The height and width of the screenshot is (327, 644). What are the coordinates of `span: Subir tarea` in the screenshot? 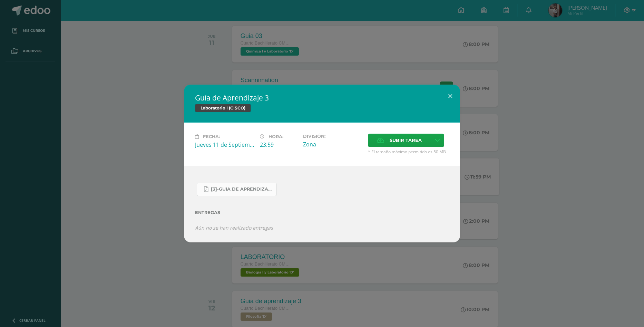 It's located at (405, 140).